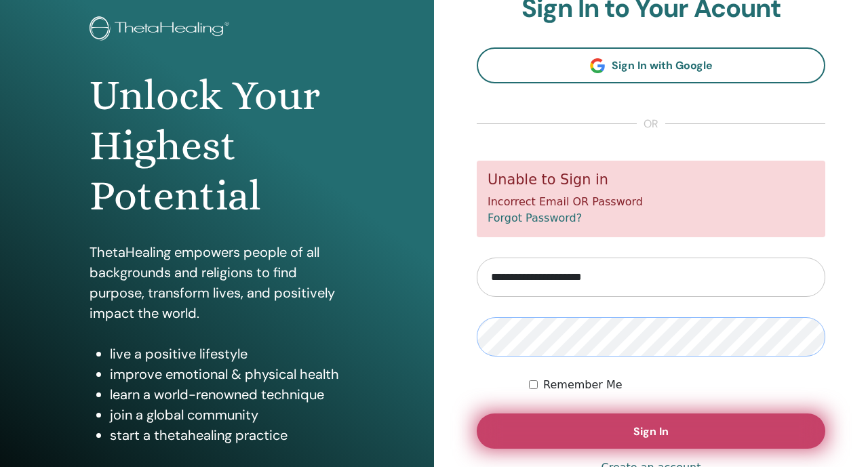 The width and height of the screenshot is (868, 467). Describe the element at coordinates (227, 394) in the screenshot. I see `li: learn a world-renowned technique` at that location.